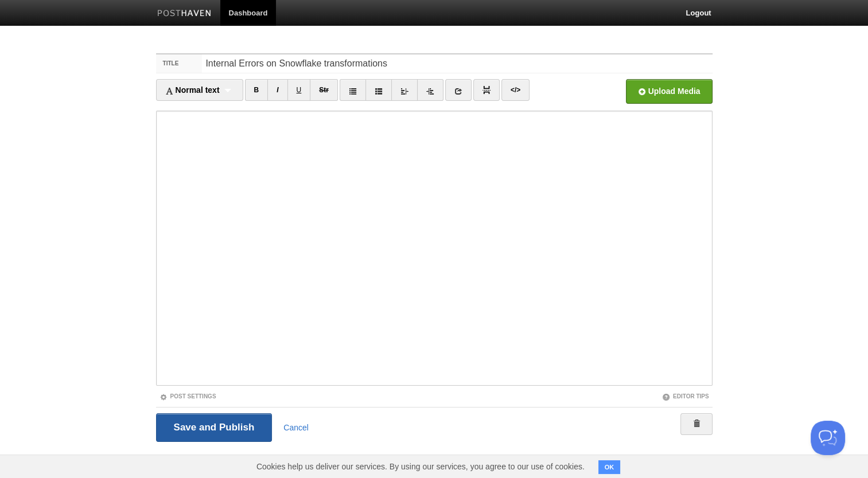 The width and height of the screenshot is (868, 478). I want to click on a: B, so click(257, 90).